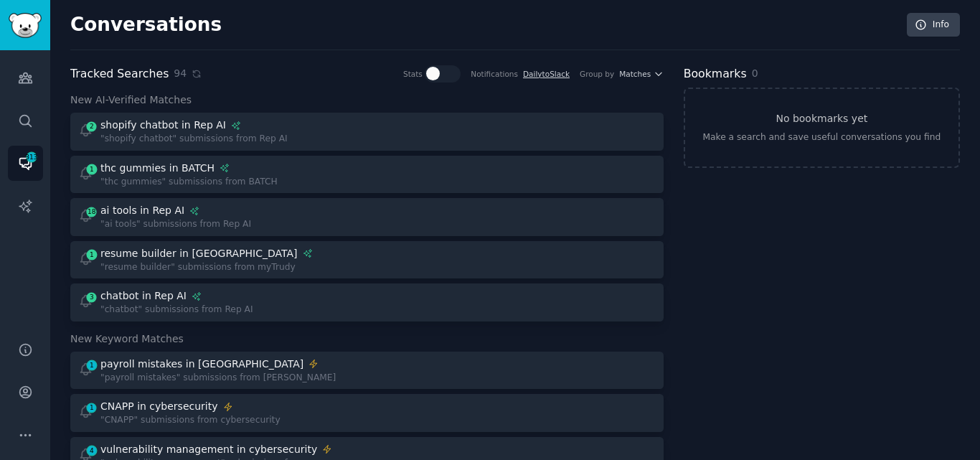 This screenshot has width=980, height=460. Describe the element at coordinates (597, 74) in the screenshot. I see `div: Group by` at that location.